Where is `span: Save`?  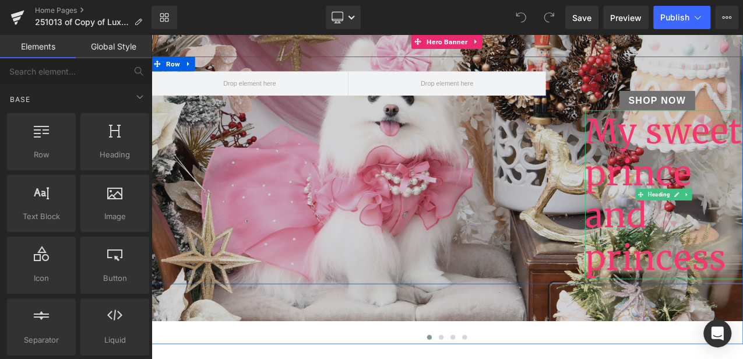
span: Save is located at coordinates (581, 17).